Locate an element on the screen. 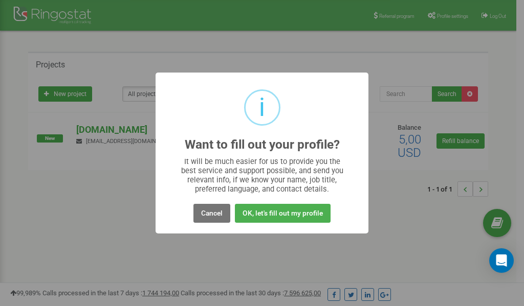 The image size is (524, 306). div: Open Intercom Messenger is located at coordinates (501, 261).